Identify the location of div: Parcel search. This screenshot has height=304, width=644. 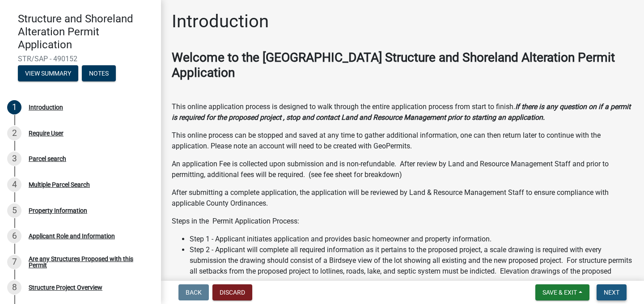
(48, 159).